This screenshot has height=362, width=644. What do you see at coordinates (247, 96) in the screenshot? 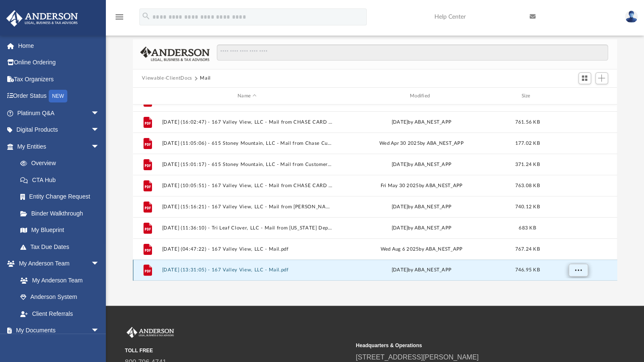
I see `div: Name` at bounding box center [247, 96].